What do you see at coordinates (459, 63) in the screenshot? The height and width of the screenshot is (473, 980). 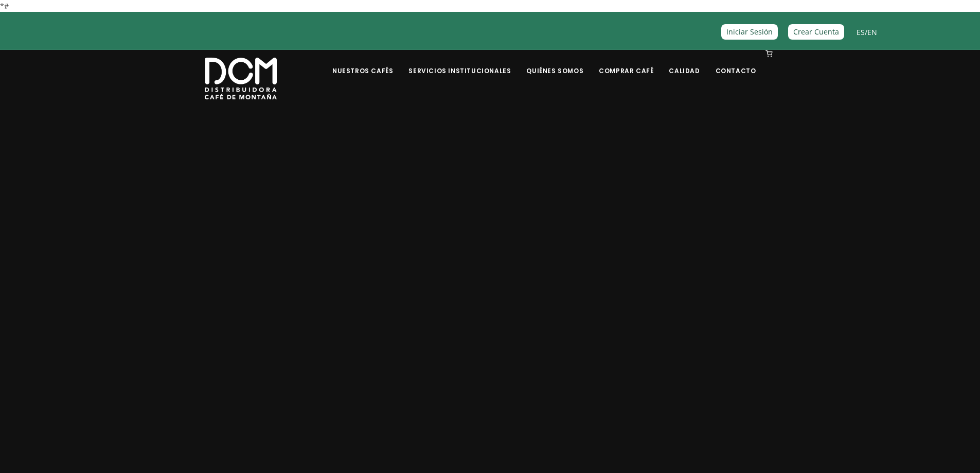 I see `a: Servicios Institucionales` at bounding box center [459, 63].